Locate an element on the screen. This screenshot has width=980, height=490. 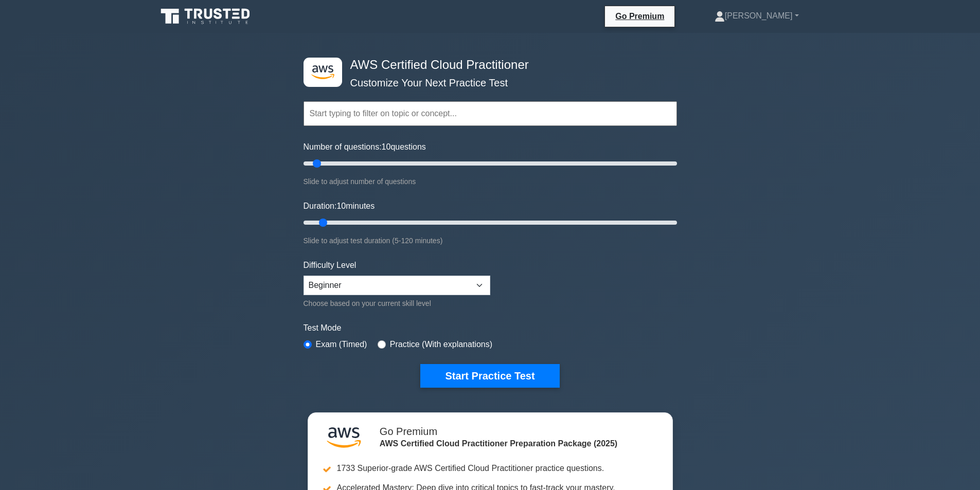
div: Choose based on your current skill level is located at coordinates (396, 303).